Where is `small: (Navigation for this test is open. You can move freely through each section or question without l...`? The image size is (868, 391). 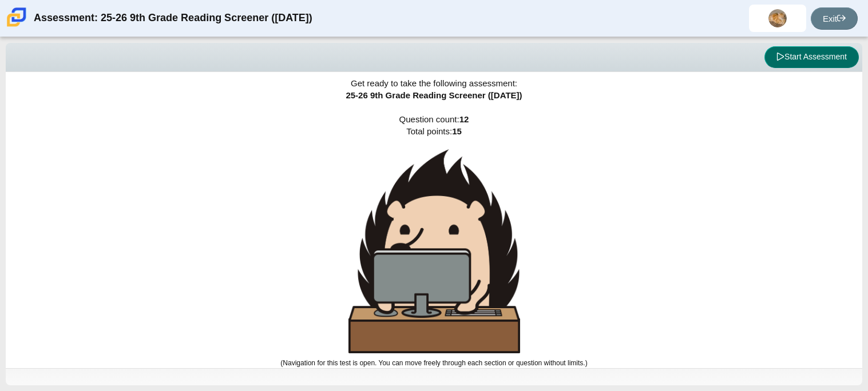 small: (Navigation for this test is open. You can move freely through each section or question without l... is located at coordinates (434, 363).